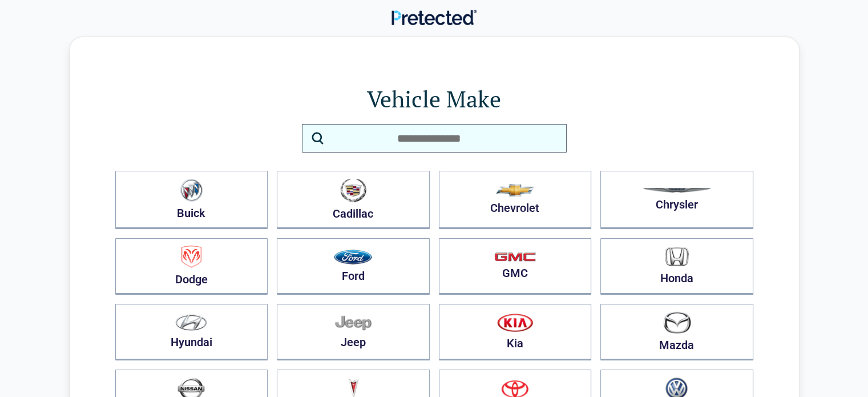  Describe the element at coordinates (677, 200) in the screenshot. I see `button: Chrysler` at that location.